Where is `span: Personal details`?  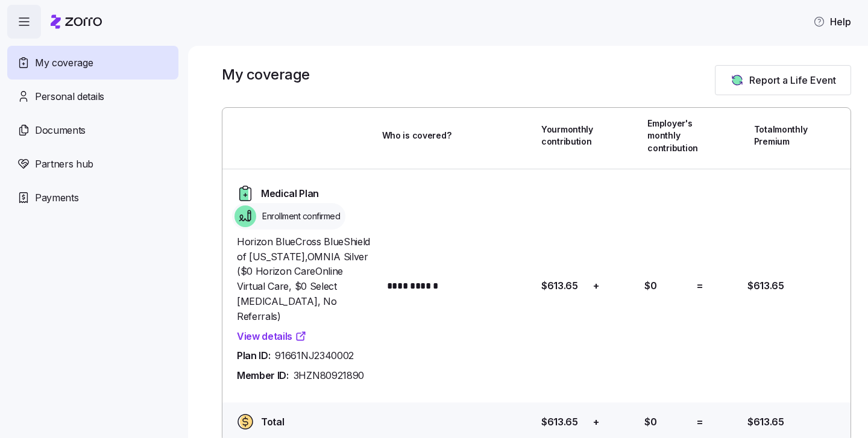
span: Personal details is located at coordinates (69, 96).